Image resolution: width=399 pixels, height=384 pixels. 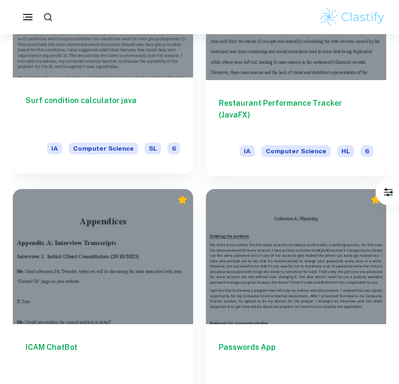 What do you see at coordinates (103, 359) in the screenshot?
I see `h6: ICAM ChatBot` at bounding box center [103, 359].